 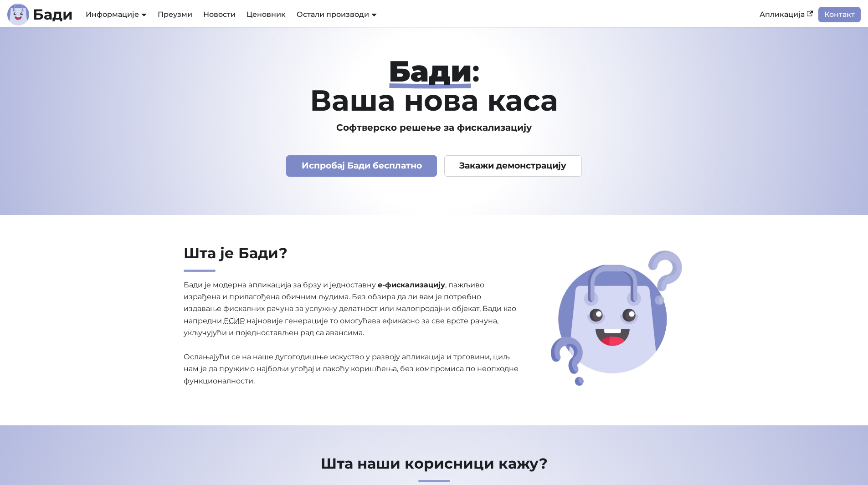 I want to click on img: Шта је Бади?, so click(x=617, y=318).